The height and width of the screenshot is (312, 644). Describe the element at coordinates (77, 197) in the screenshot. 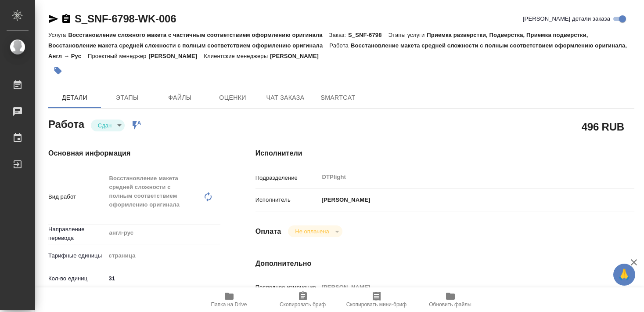

I see `p: Вид работ` at that location.